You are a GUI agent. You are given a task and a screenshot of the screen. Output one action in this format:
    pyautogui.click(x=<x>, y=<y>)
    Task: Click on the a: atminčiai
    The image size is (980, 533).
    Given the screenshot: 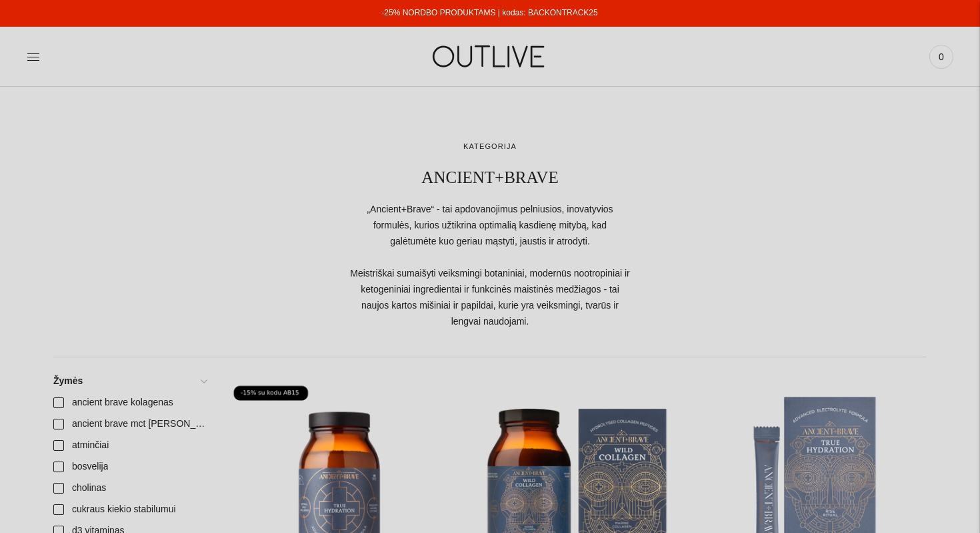 What is the action you would take?
    pyautogui.click(x=129, y=445)
    